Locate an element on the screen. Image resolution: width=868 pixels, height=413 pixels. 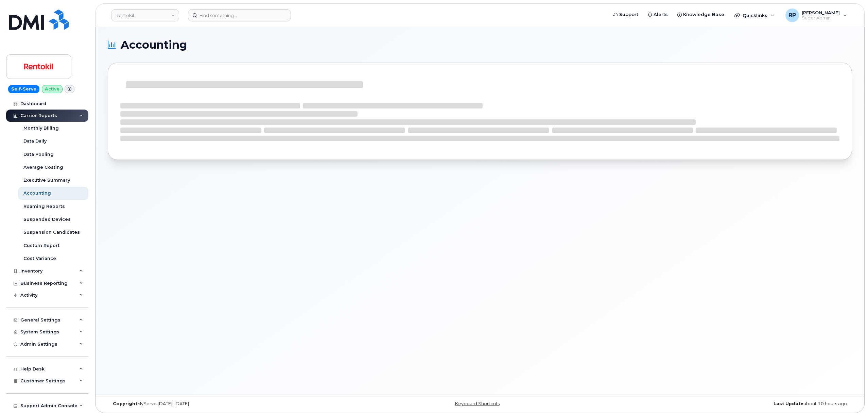
div: about 10 hours ago is located at coordinates (728, 404).